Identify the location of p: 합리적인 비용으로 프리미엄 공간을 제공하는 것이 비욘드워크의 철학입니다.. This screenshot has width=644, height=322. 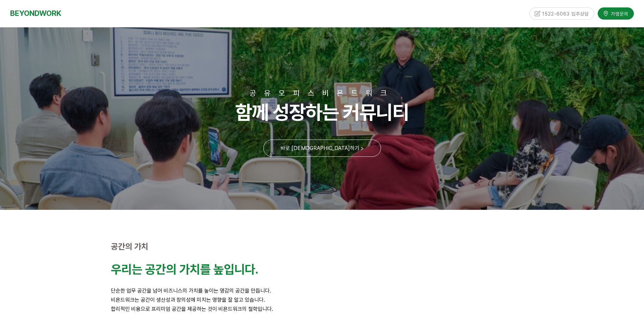
(322, 309).